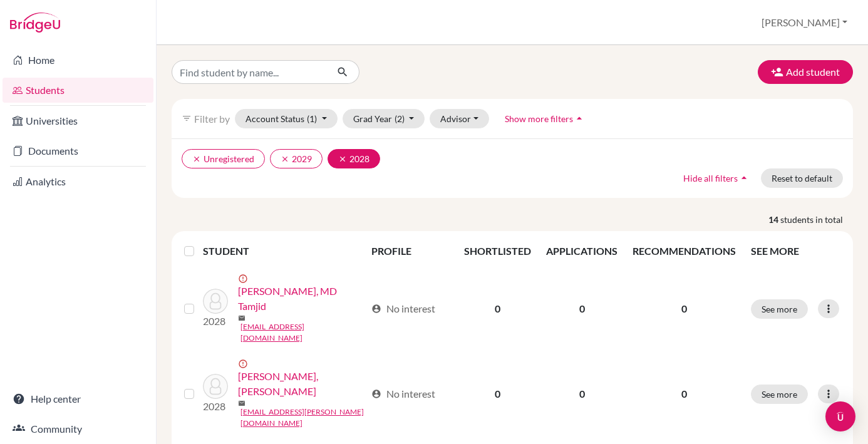 Image resolution: width=868 pixels, height=444 pixels. I want to click on span: Show more filters, so click(539, 119).